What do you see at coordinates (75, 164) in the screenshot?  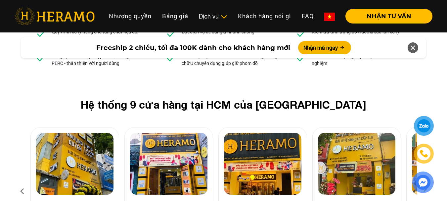 I see `img: heramo-01-truong-son-quan-tan-binh` at bounding box center [75, 164].